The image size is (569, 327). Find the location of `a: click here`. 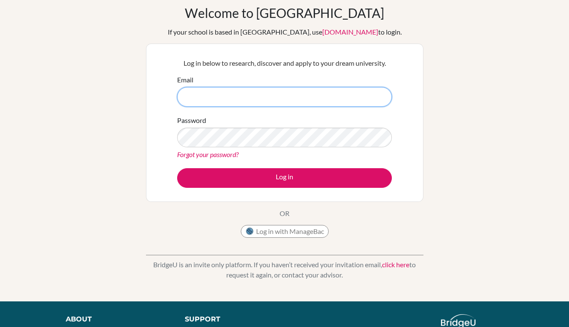

a: click here is located at coordinates (396, 264).